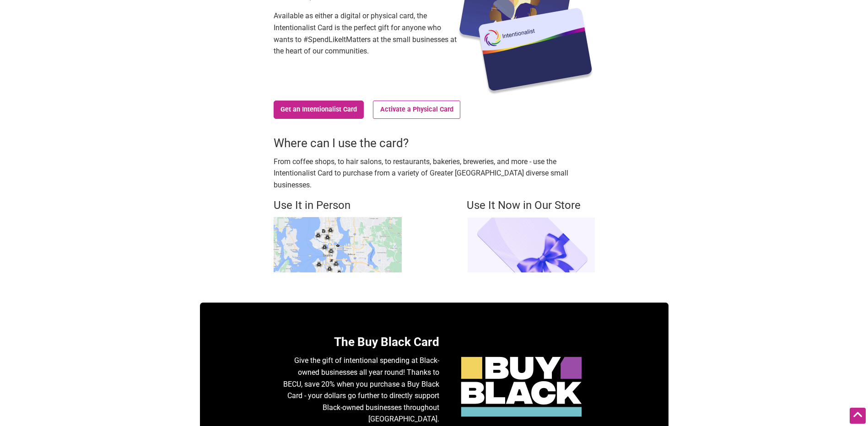 This screenshot has width=868, height=426. Describe the element at coordinates (365, 33) in the screenshot. I see `p: Available as either a digital or physical card, the Intentionalist Card is the perfect gift for a...` at that location.